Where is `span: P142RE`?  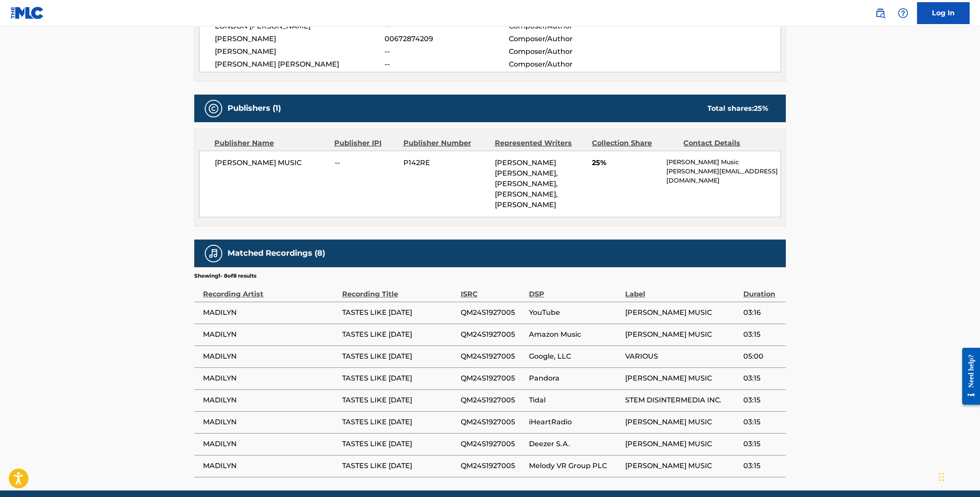 span: P142RE is located at coordinates (446, 163).